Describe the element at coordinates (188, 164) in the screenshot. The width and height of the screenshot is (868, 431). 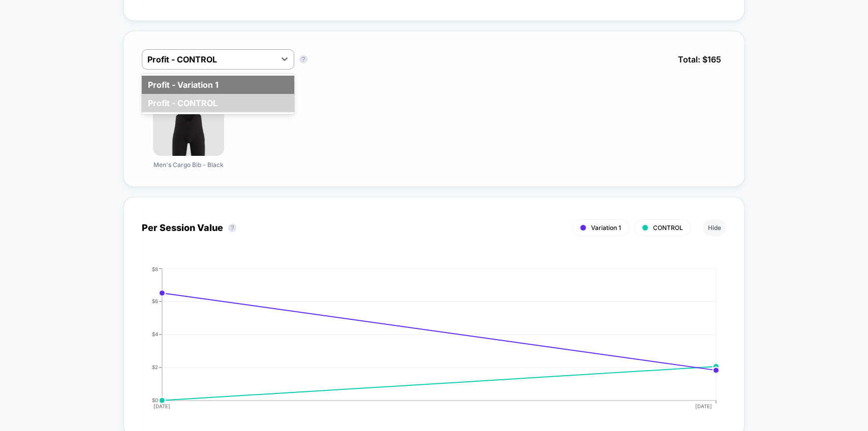
I see `span: Men's Cargo Bib - Black` at that location.